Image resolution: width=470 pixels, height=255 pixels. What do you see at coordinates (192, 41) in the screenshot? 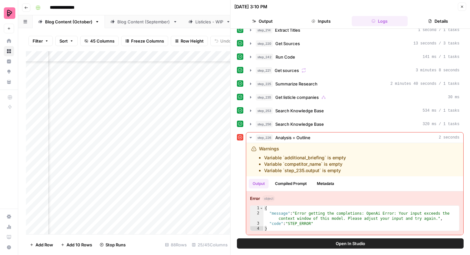
I see `span: Row Height` at bounding box center [192, 41].